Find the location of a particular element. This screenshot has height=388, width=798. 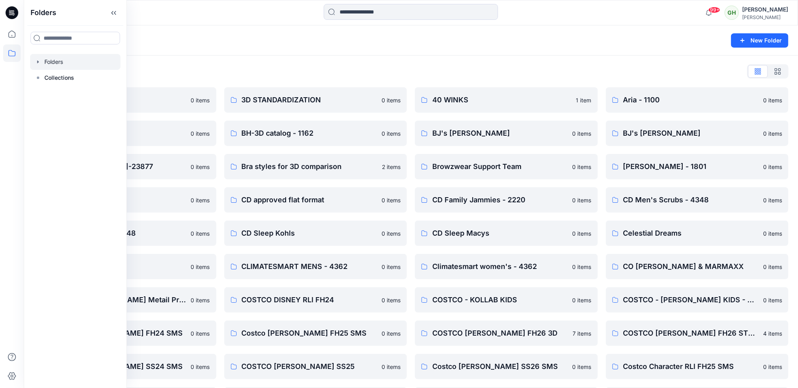

p: 4 items is located at coordinates (773, 333).